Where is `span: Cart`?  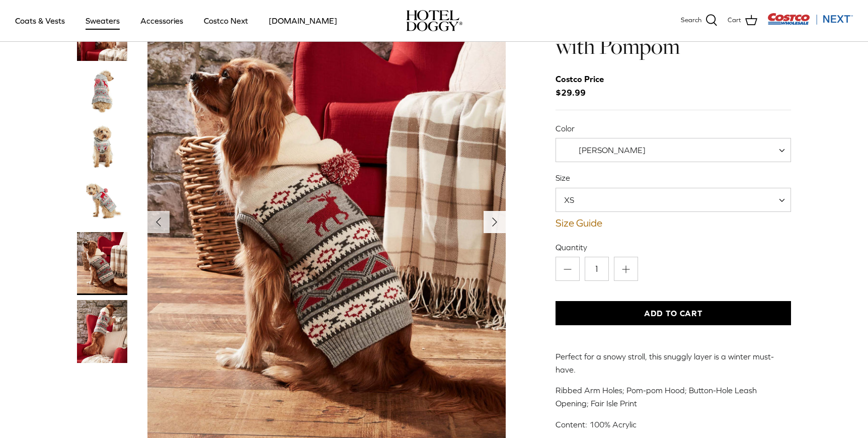
span: Cart is located at coordinates (734, 20).